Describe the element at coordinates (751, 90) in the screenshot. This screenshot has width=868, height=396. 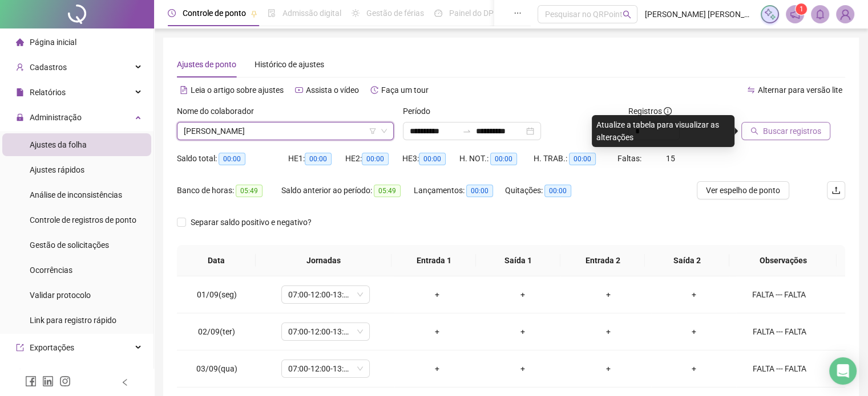
I see `span: swap` at that location.